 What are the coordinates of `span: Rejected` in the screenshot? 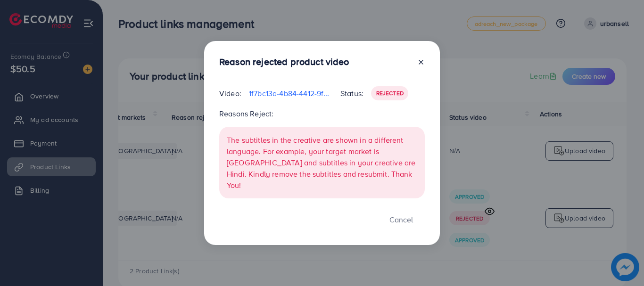 It's located at (390, 93).